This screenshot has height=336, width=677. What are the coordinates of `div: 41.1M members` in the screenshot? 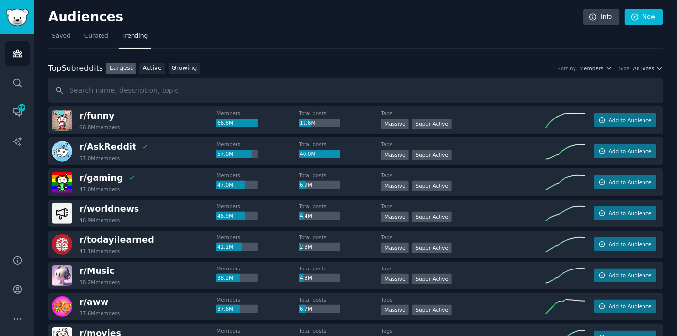 It's located at (99, 251).